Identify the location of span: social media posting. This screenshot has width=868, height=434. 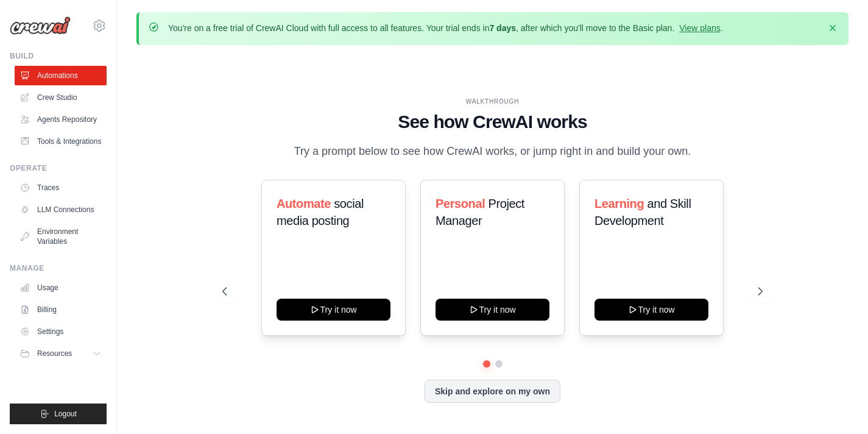
(320, 212).